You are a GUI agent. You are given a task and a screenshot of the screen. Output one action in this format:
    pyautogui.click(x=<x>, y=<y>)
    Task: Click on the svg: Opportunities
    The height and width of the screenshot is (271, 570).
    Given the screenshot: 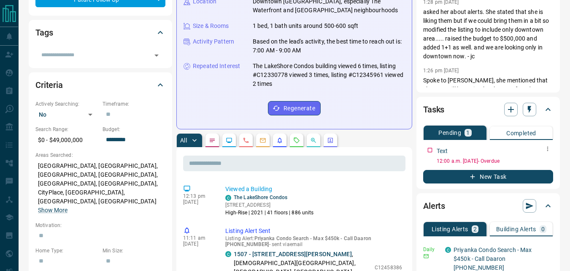 What is the action you would take?
    pyautogui.click(x=314, y=140)
    